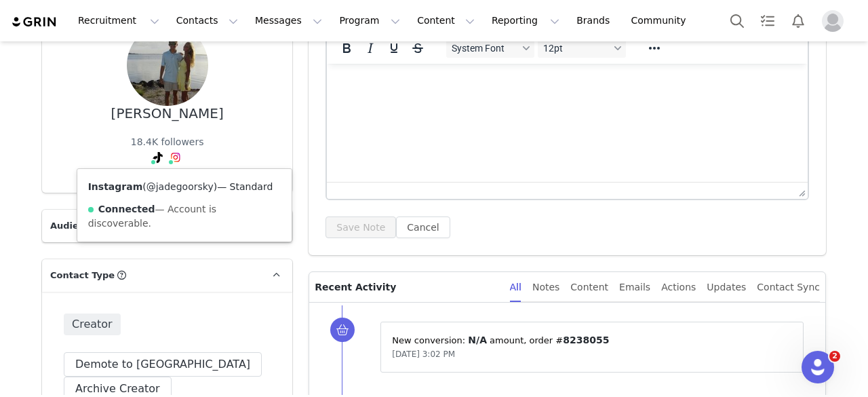 The width and height of the screenshot is (868, 397). I want to click on button: Italic, so click(370, 48).